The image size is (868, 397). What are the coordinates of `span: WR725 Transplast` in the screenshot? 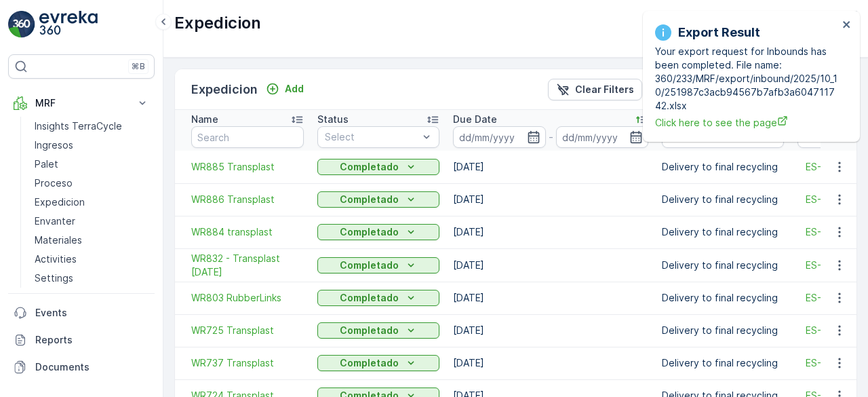 It's located at (247, 330).